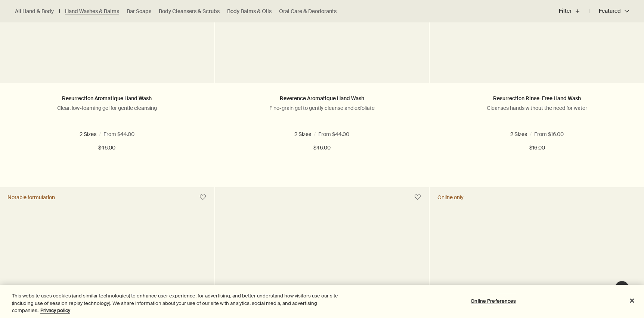  What do you see at coordinates (139, 11) in the screenshot?
I see `a: Bar Soaps` at bounding box center [139, 11].